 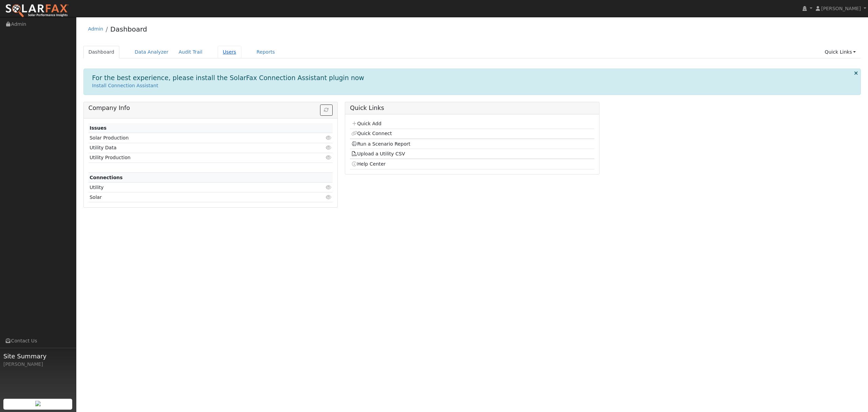 What do you see at coordinates (228, 78) in the screenshot?
I see `h1: For the best experience, please install the SolarFax Connection Assistant plugin now` at bounding box center [228, 78].